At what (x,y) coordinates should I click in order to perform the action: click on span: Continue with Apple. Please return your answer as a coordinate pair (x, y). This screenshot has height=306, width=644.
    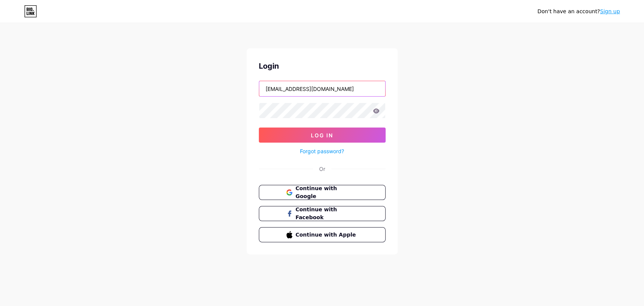
    Looking at the image, I should click on (326, 235).